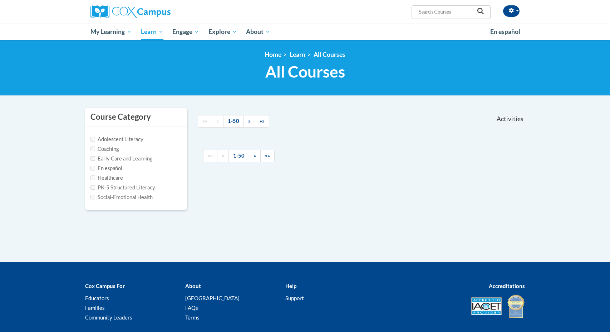 This screenshot has width=610, height=332. Describe the element at coordinates (506, 31) in the screenshot. I see `span: En español` at that location.